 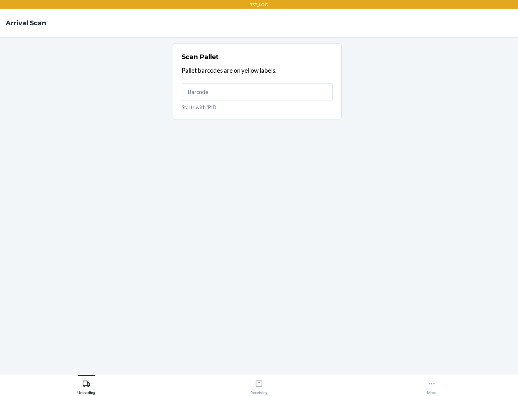 I want to click on input: Starts with 'PID', so click(x=257, y=92).